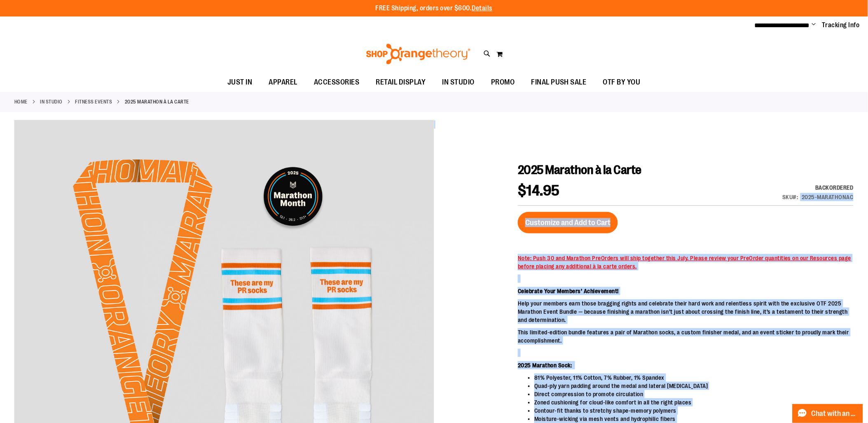 The height and width of the screenshot is (423, 868). I want to click on button: Chat with an Expert, so click(828, 413).